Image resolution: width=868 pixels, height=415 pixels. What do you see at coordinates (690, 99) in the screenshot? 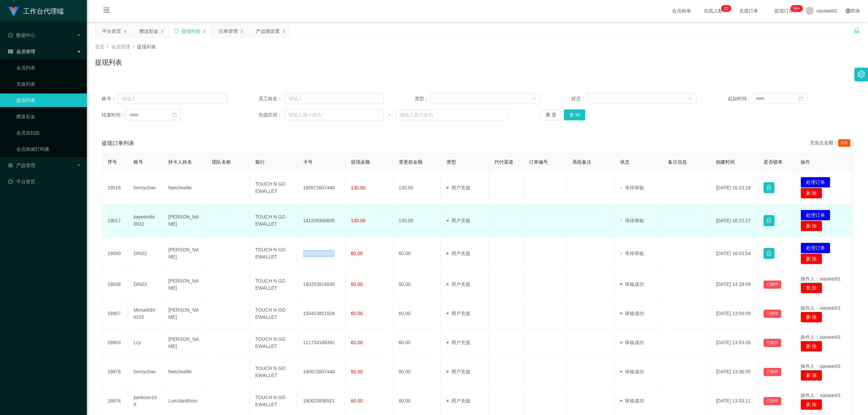
I see `i: 图标: down` at bounding box center [690, 99].